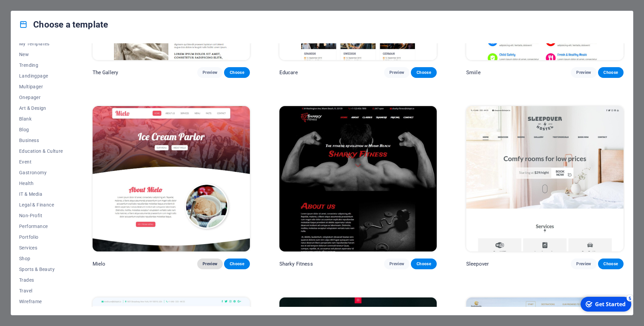 Image resolution: width=644 pixels, height=326 pixels. I want to click on div: Get Started, so click(33, 10).